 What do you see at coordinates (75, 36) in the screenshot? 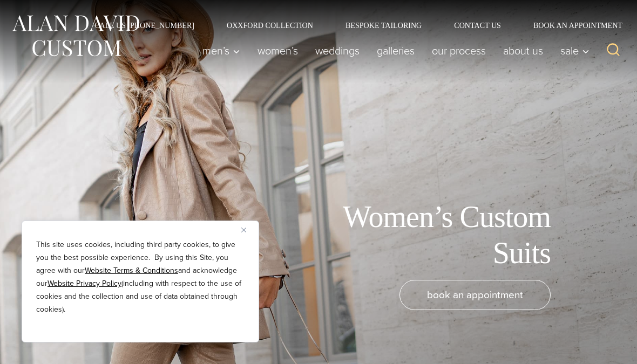
I see `img: Alan David Custom` at bounding box center [75, 36].